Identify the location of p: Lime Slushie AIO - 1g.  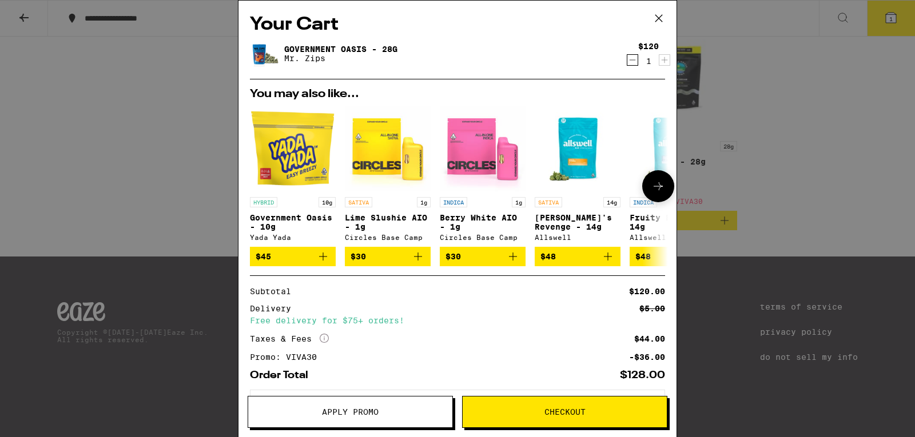
(388, 222).